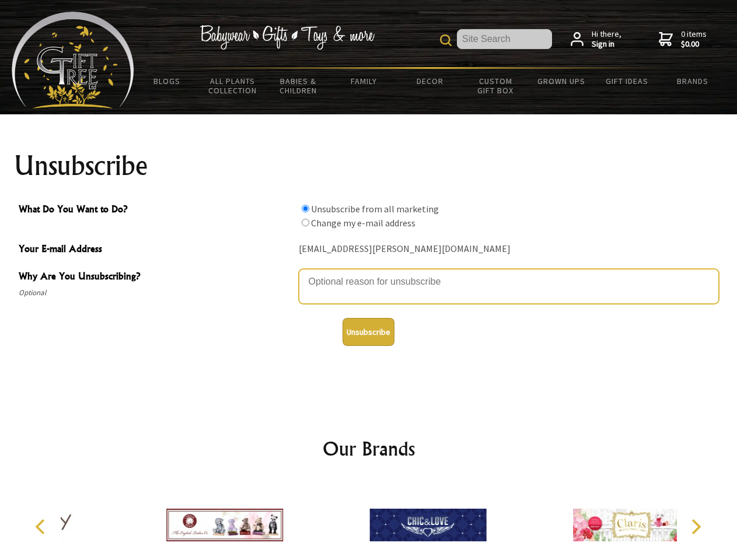 The image size is (737, 560). What do you see at coordinates (694, 44) in the screenshot?
I see `strong: $0.00` at bounding box center [694, 44].